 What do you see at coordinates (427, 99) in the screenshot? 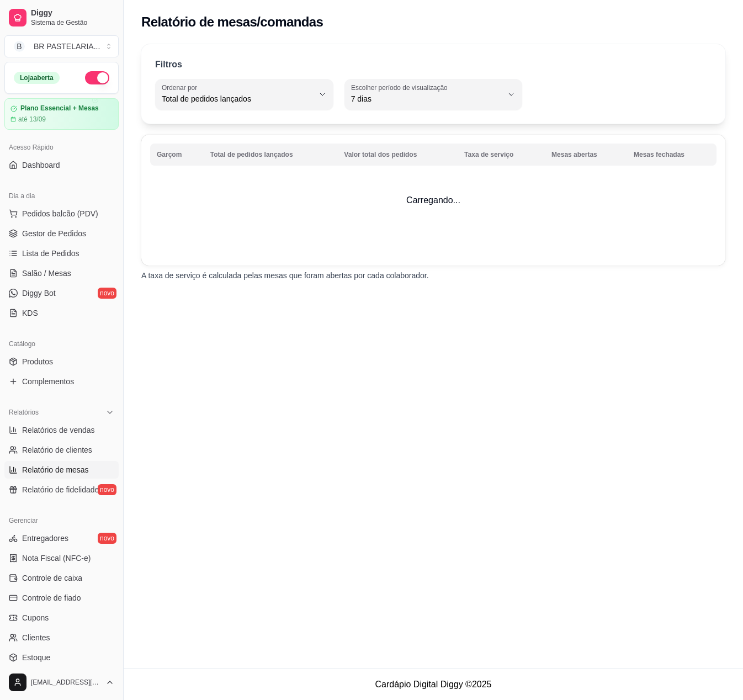
I see `span: 7 dias` at bounding box center [427, 99].